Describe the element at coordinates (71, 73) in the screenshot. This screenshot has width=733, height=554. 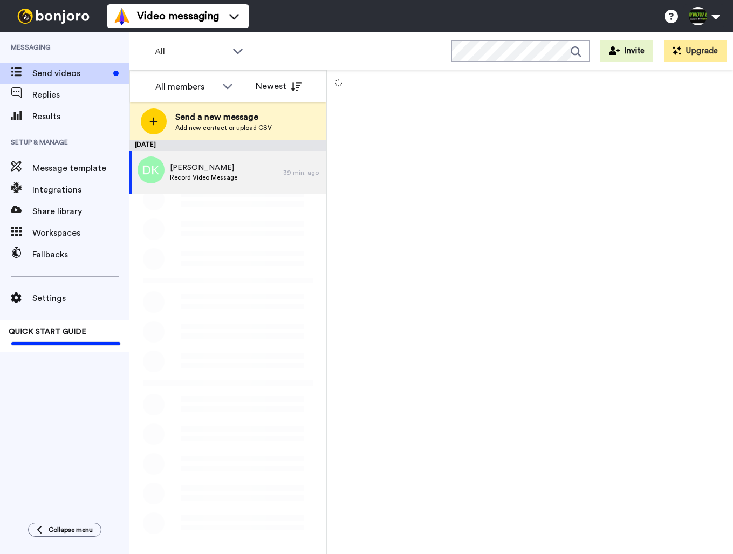
I see `span: Send videos` at that location.